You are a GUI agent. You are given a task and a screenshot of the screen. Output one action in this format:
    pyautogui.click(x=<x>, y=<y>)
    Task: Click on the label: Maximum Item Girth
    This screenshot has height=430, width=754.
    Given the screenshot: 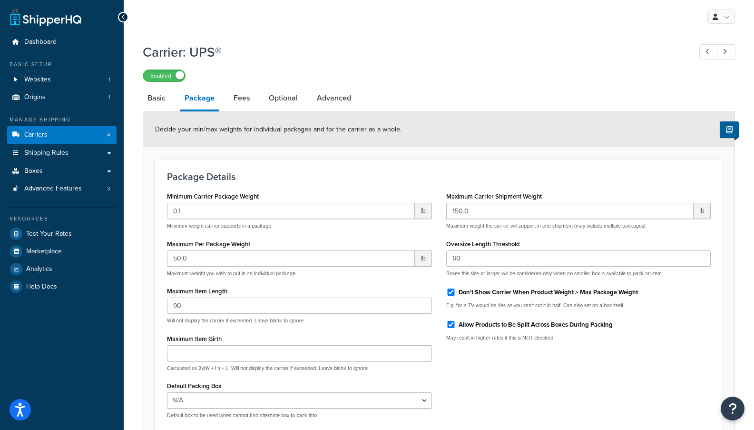 What is the action you would take?
    pyautogui.click(x=194, y=338)
    